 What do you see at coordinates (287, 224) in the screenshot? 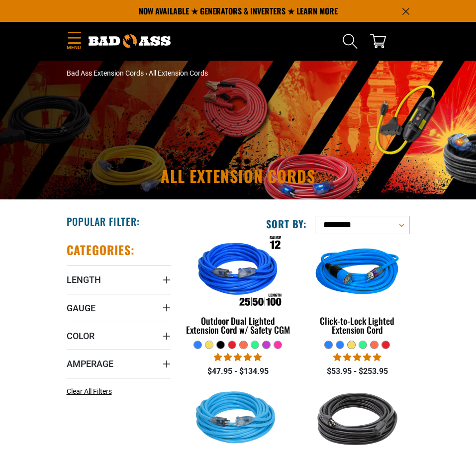
I see `label: Sort by:` at bounding box center [287, 224].